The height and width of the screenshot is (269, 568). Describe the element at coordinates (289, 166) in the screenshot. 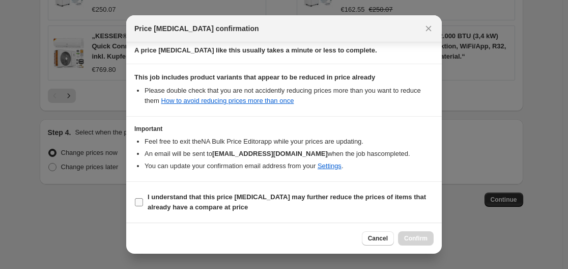

I see `li: You can update your confirmation email address from your .` at that location.